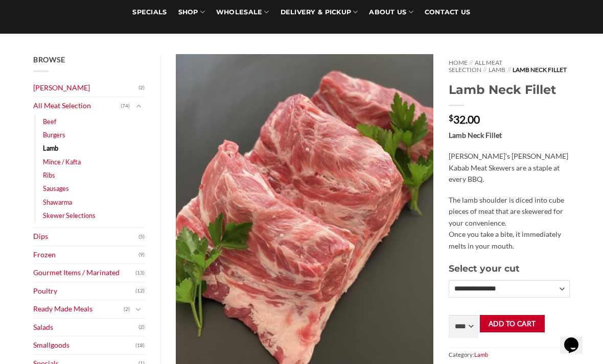 The width and height of the screenshot is (603, 364). Describe the element at coordinates (78, 309) in the screenshot. I see `a: Ready Made Meals` at that location.